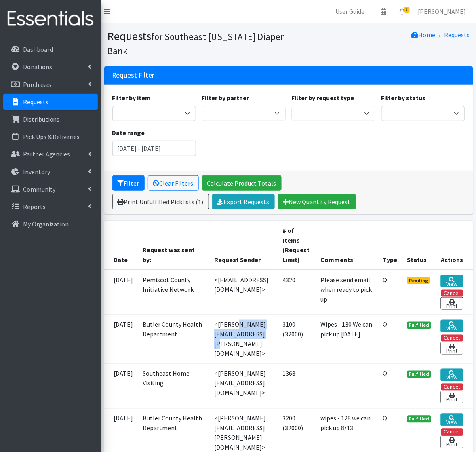 The image size is (476, 452). What do you see at coordinates (174, 339) in the screenshot?
I see `td: Butler County Health Department` at bounding box center [174, 339].